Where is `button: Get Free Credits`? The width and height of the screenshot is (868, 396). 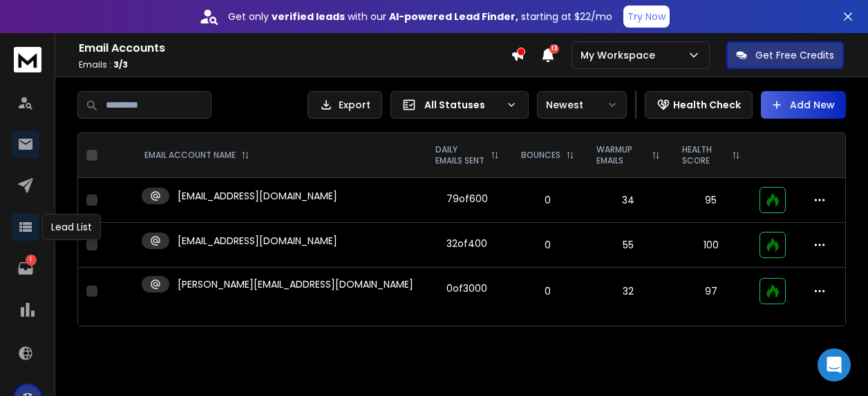
button: Get Free Credits is located at coordinates (785, 56).